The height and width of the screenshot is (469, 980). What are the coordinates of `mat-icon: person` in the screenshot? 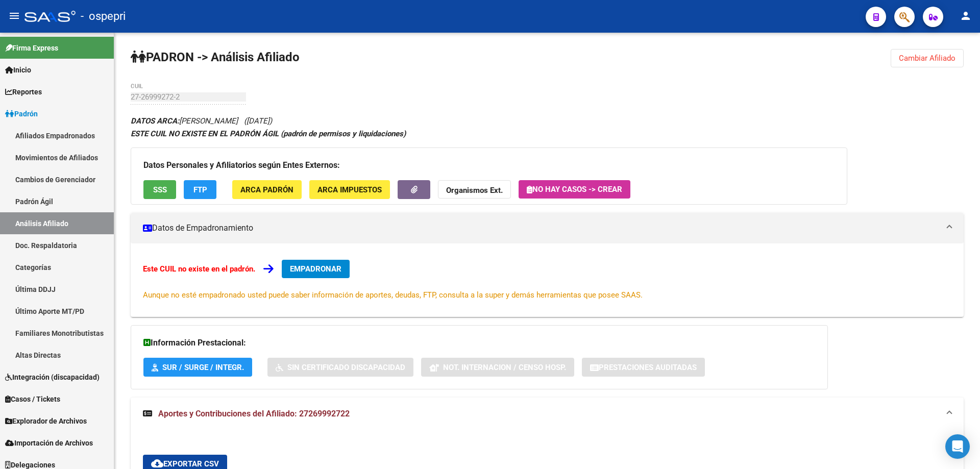 It's located at (966, 16).